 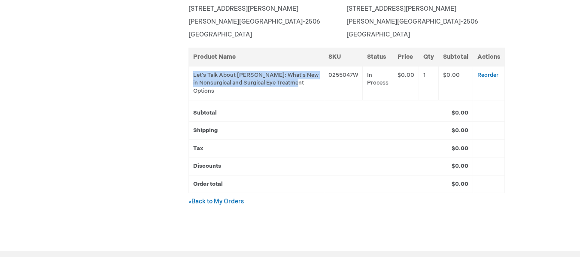 What do you see at coordinates (456, 57) in the screenshot?
I see `th: Subtotal` at bounding box center [456, 57].